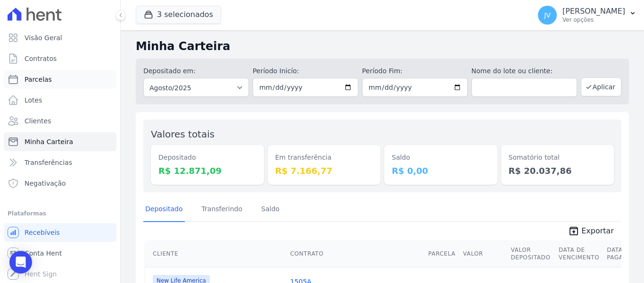  What do you see at coordinates (558, 157) in the screenshot?
I see `dt: Somatório total` at bounding box center [558, 157].